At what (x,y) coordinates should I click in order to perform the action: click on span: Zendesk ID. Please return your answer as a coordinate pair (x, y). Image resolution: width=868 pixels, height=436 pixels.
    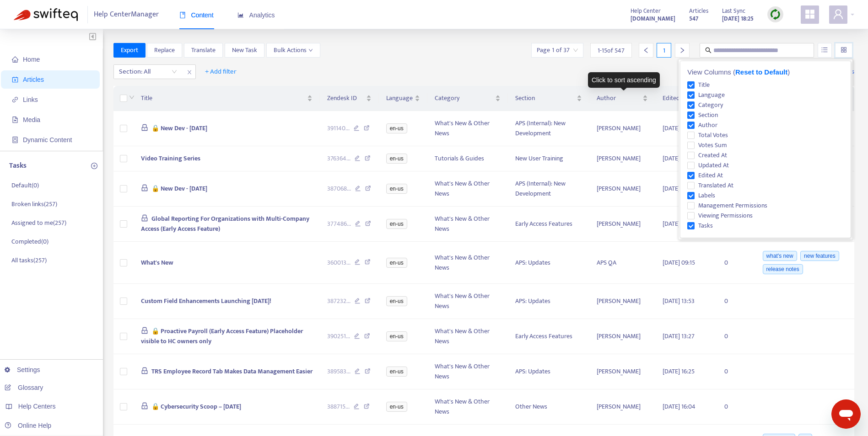
    Looking at the image, I should click on (346, 99).